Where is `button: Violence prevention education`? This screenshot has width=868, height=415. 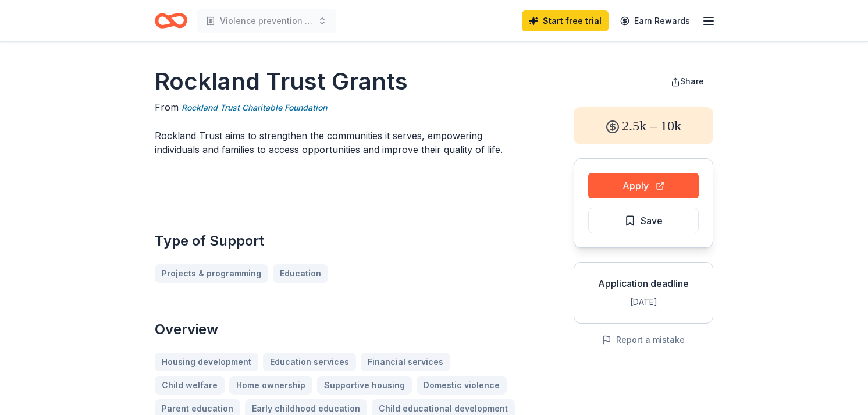
button: Violence prevention education is located at coordinates (267, 21).